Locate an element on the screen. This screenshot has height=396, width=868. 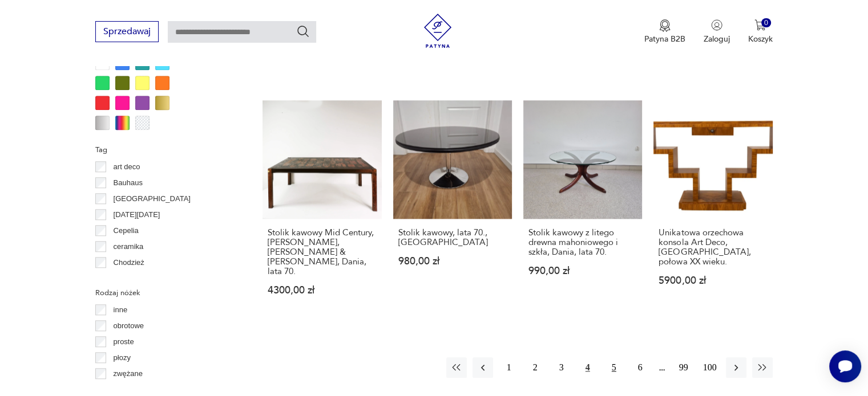
p: Zaloguj is located at coordinates (716, 39).